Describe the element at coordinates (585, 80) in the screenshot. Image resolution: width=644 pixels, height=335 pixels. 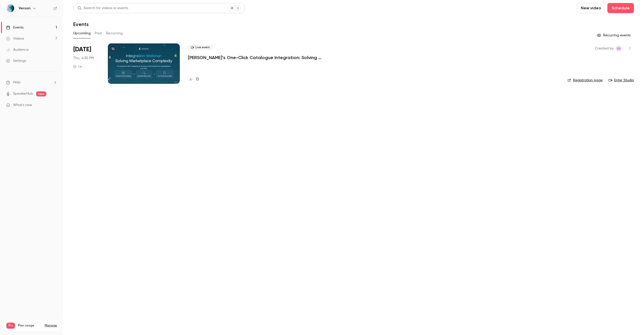
I see `a: Registration page` at that location.